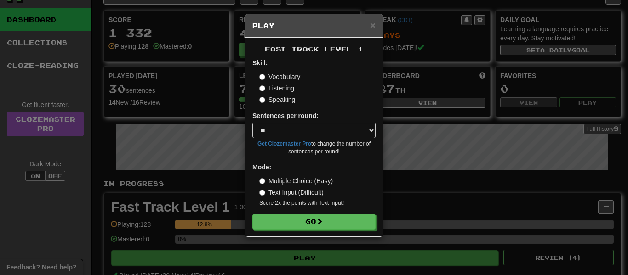 Image resolution: width=628 pixels, height=275 pixels. Describe the element at coordinates (277, 100) in the screenshot. I see `label: Speaking` at that location.